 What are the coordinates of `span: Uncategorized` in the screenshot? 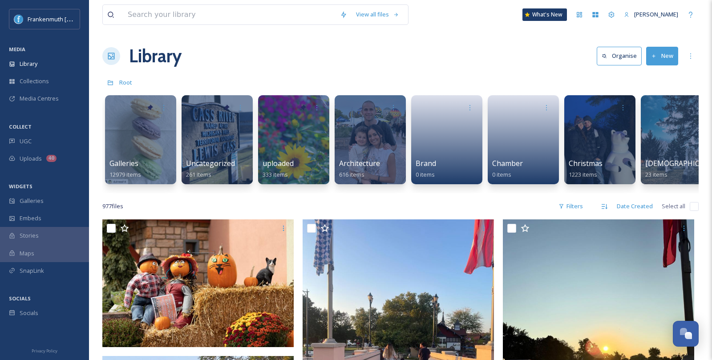 It's located at (210, 163).